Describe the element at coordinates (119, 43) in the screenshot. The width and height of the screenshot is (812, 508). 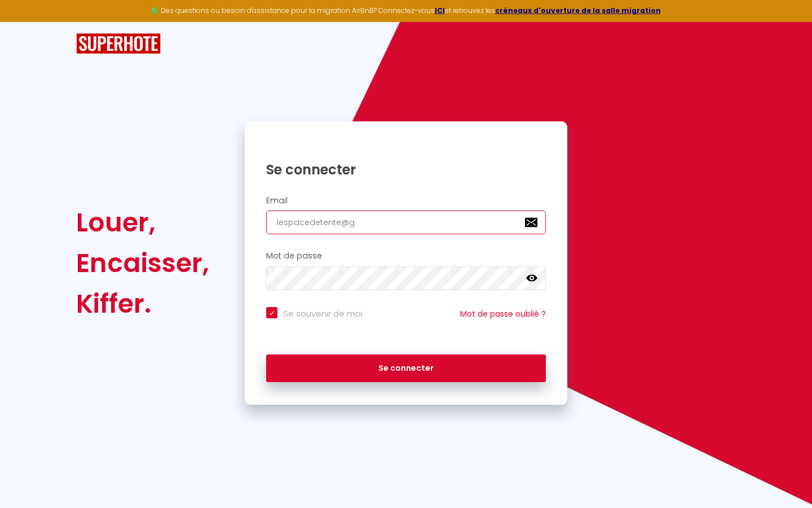
I see `img: SuperHote logo` at that location.